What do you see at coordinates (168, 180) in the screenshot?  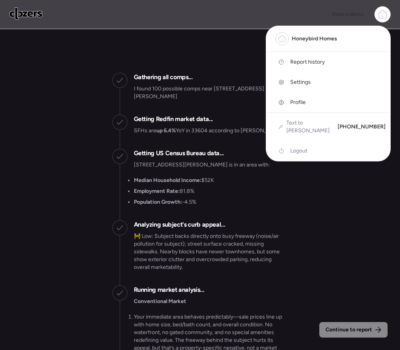 I see `strong: Median Household Income:` at bounding box center [168, 180].